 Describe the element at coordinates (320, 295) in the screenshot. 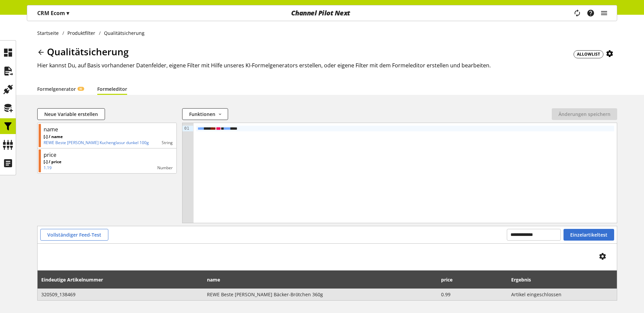

I see `span: REWE Beste Wahl Bäcker-Brötchen 360g` at that location.